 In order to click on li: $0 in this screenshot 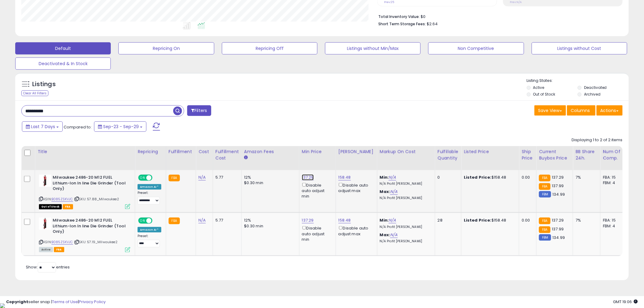, I will do `click(498, 16)`.